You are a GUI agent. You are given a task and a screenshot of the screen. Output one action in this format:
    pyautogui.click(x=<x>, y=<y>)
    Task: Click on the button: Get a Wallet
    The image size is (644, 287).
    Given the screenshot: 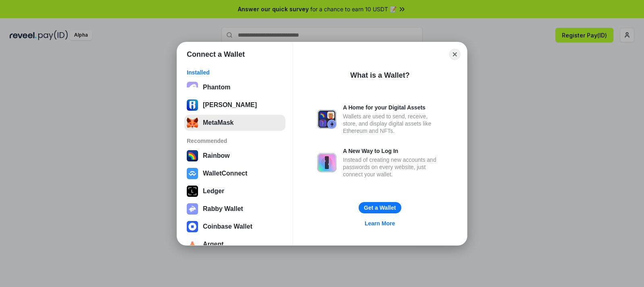 What is the action you would take?
    pyautogui.click(x=380, y=208)
    